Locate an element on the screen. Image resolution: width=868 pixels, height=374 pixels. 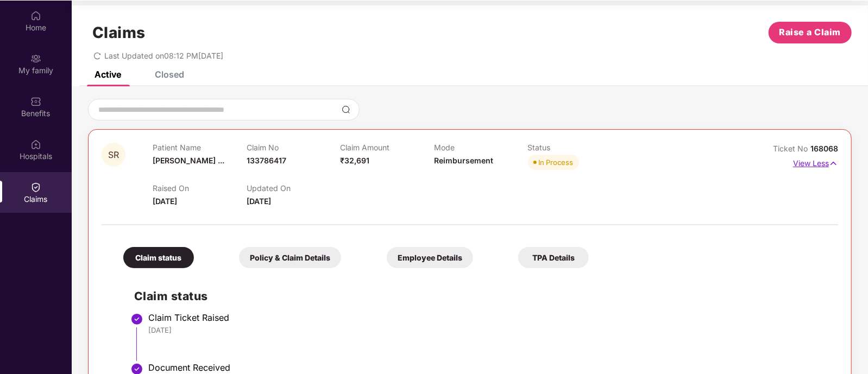
img: svg+xml;base64,PHN2ZyBpZD0iU2VhcmNoLTMyeDMyIiB4bWxucz0iaHR0cDovL3d3dy53My5vcmcvMjAwMC9zdmciIHdpZH... is located at coordinates (346, 110).